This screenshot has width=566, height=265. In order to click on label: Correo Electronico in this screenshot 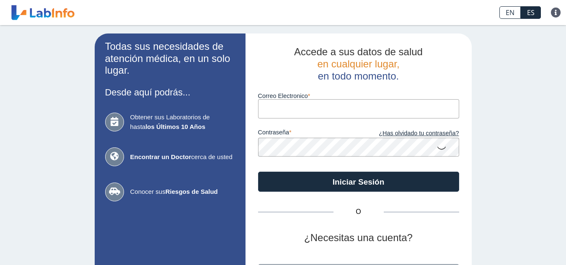, I will do `click(359, 96)`.